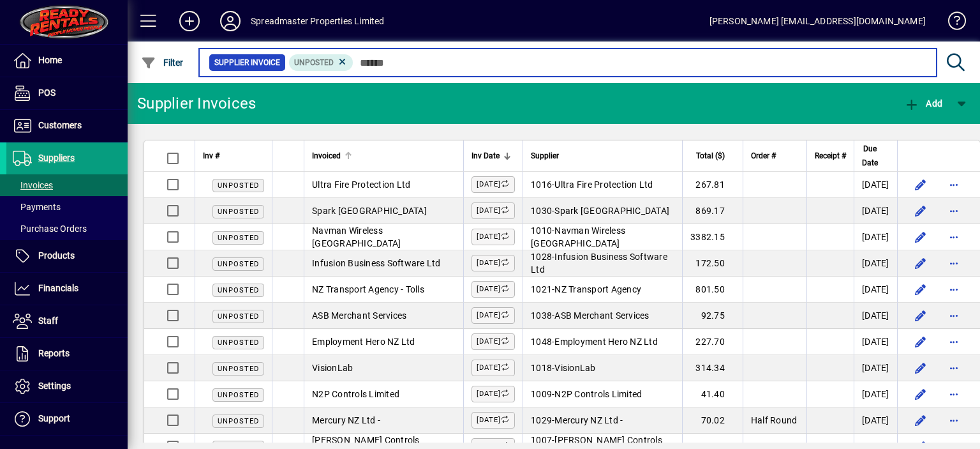  What do you see at coordinates (67, 61) in the screenshot?
I see `a: Home` at bounding box center [67, 61].